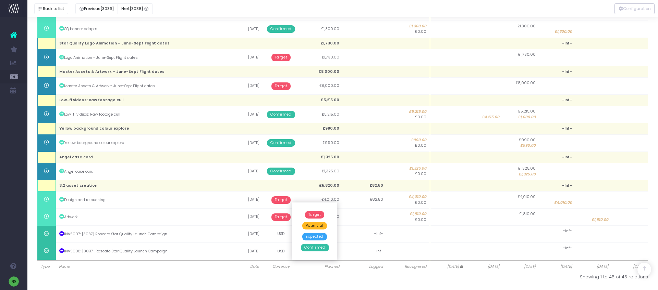 Image resolution: width=658 pixels, height=290 pixels. Describe the element at coordinates (527, 146) in the screenshot. I see `span: £990.00` at that location.